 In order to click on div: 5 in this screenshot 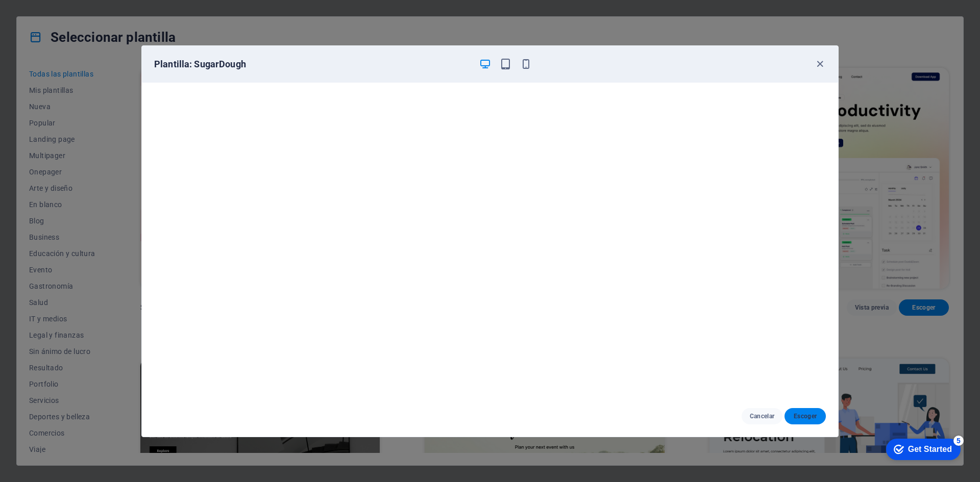, I will do `click(81, 7)`.